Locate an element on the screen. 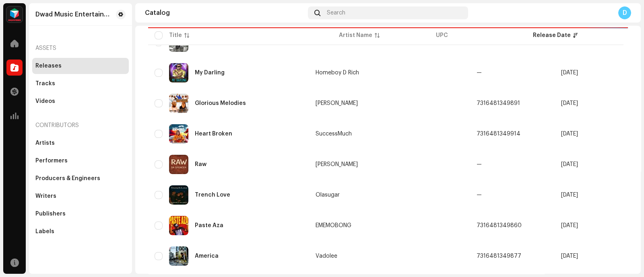 The height and width of the screenshot is (277, 644). img: feab3aad-9b62-475c-8caf-26f15a9573ee is located at coordinates (14, 14).